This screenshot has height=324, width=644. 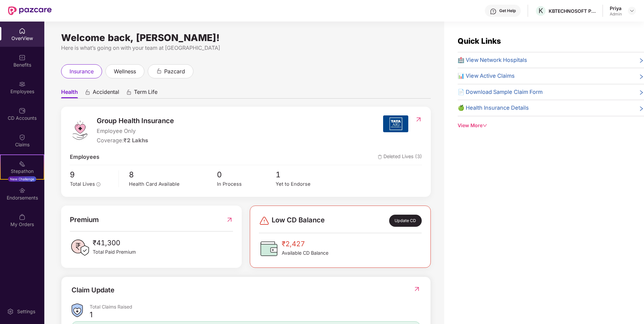 What do you see at coordinates (246, 184) in the screenshot?
I see `div: In Process` at bounding box center [246, 184].